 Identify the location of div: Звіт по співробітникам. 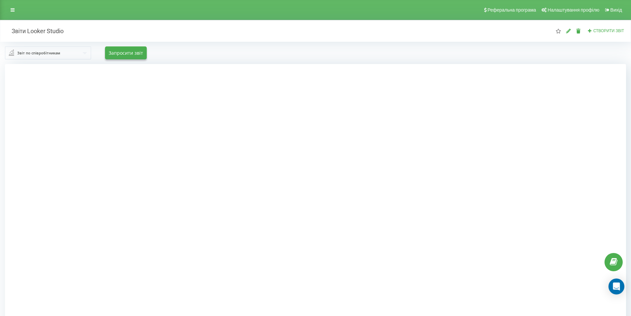
(39, 53).